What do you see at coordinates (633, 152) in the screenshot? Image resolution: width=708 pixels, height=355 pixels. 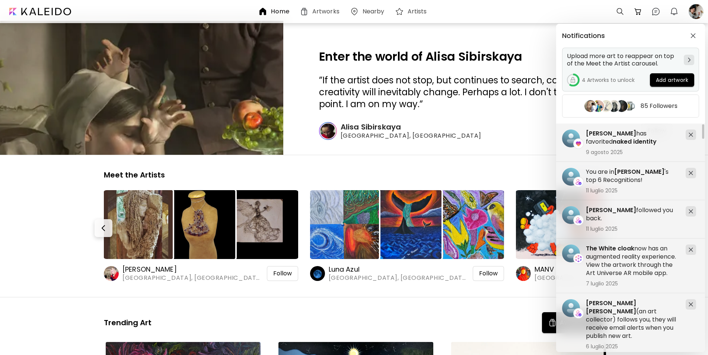 I see `span: 9 agosto 2025` at bounding box center [633, 152].